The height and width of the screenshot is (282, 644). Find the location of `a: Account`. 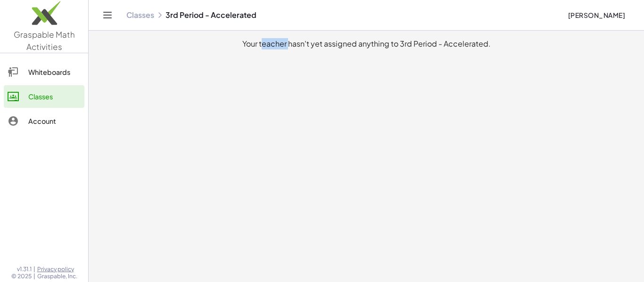

a: Account is located at coordinates (44, 121).